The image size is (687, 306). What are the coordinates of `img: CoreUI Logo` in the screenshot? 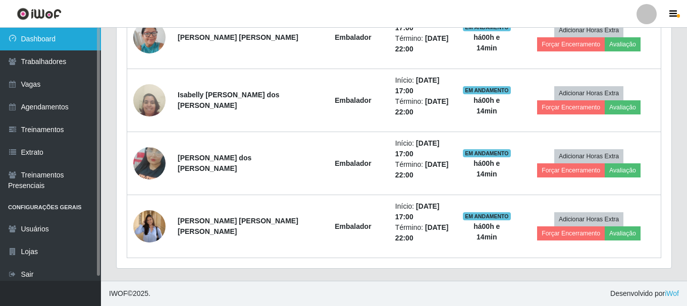 It's located at (39, 14).